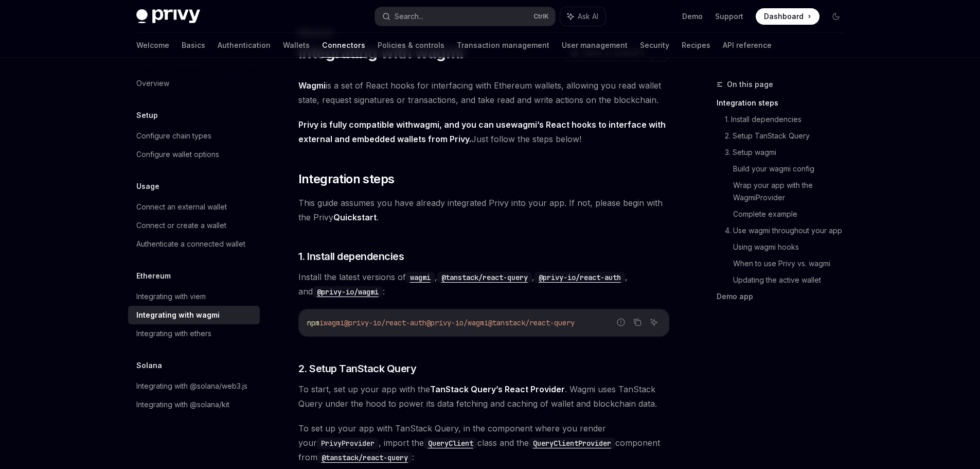 This screenshot has width=980, height=469. Describe the element at coordinates (322, 322) in the screenshot. I see `span: i` at that location.